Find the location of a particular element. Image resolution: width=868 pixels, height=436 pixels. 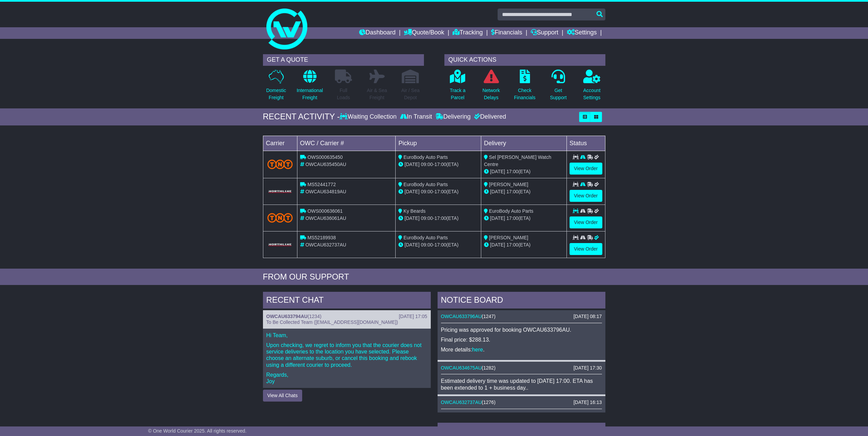

a: OWCAU632737AU is located at coordinates (462, 402).